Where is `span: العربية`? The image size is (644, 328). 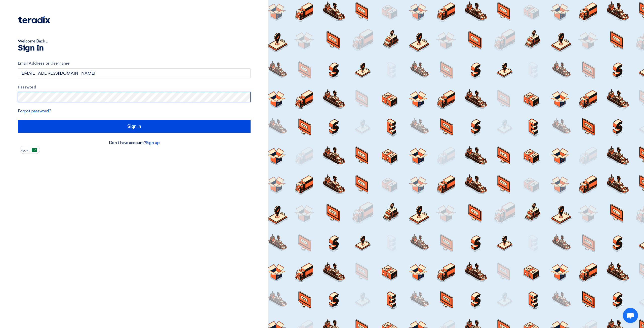
span: العربية is located at coordinates (26, 150).